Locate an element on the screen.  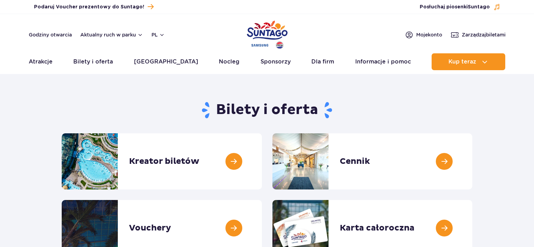
span: Moje konto is located at coordinates (429, 35).